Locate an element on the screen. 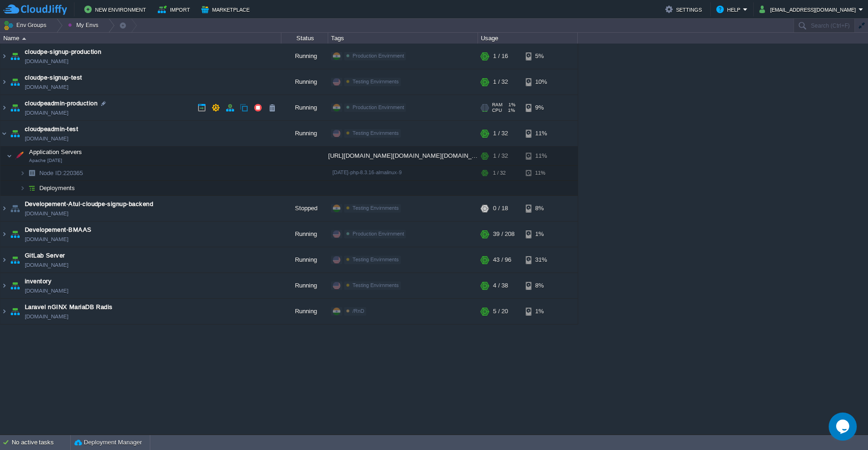 Image resolution: width=868 pixels, height=450 pixels. span: cloudpeadmin-test is located at coordinates (52, 129).